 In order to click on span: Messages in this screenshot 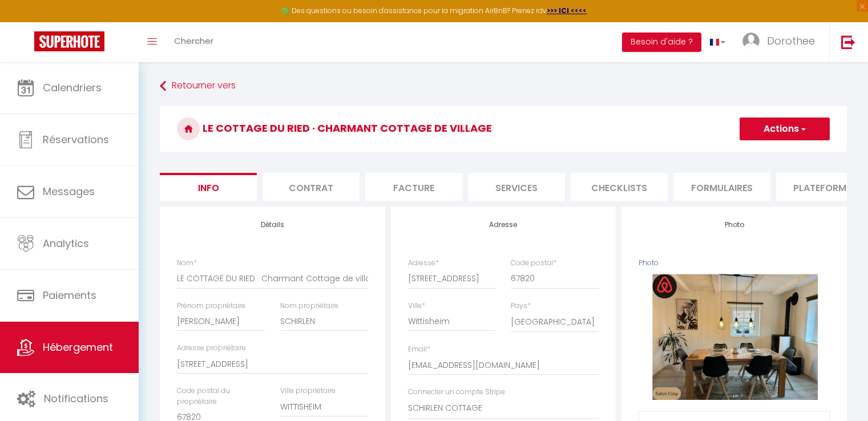, I will do `click(69, 191)`.